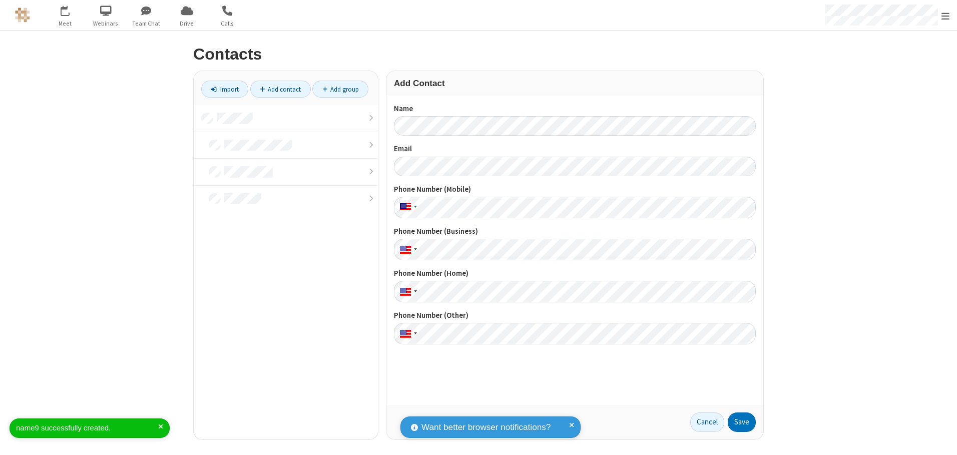  I want to click on div: name9 successfully created., so click(87, 428).